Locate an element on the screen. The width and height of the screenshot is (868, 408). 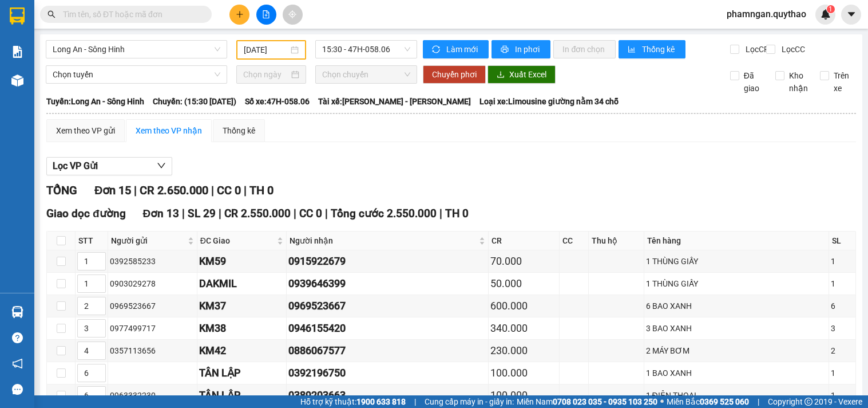
div: 2 is located at coordinates (842, 351).